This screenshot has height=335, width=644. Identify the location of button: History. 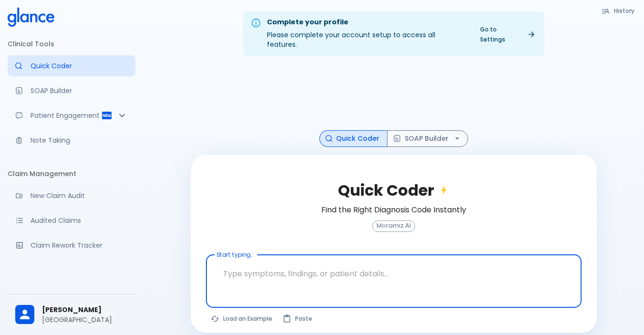
(618, 11).